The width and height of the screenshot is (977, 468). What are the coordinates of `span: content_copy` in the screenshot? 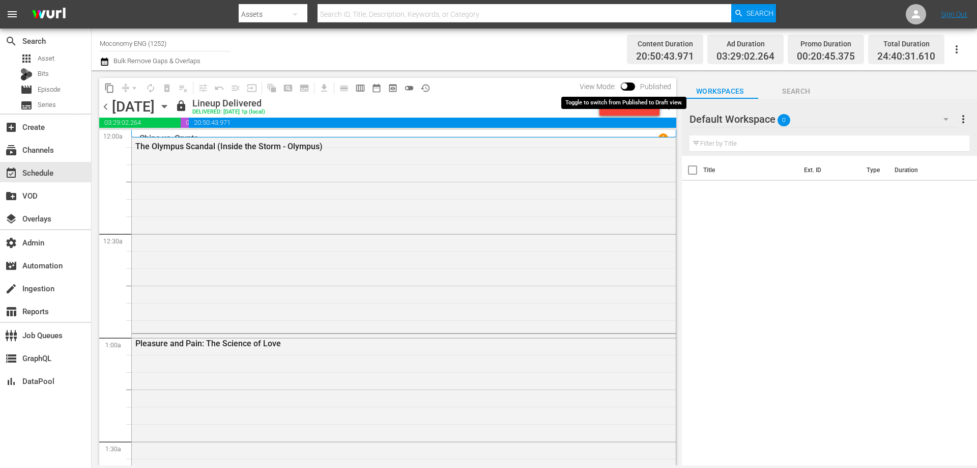 It's located at (109, 88).